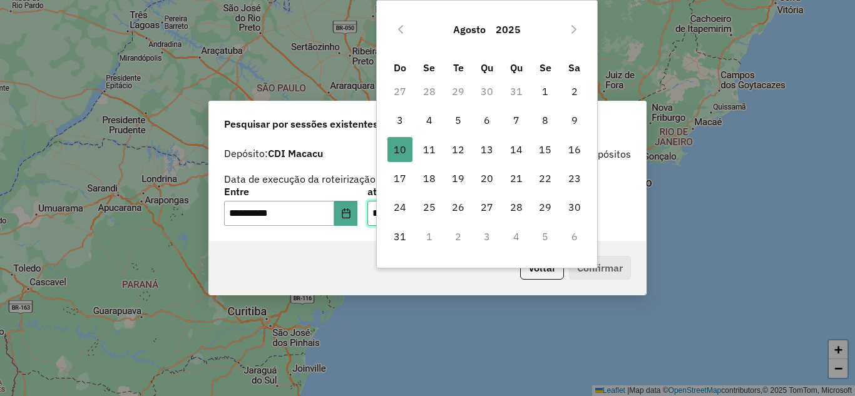  Describe the element at coordinates (400, 207) in the screenshot. I see `span: 24` at that location.